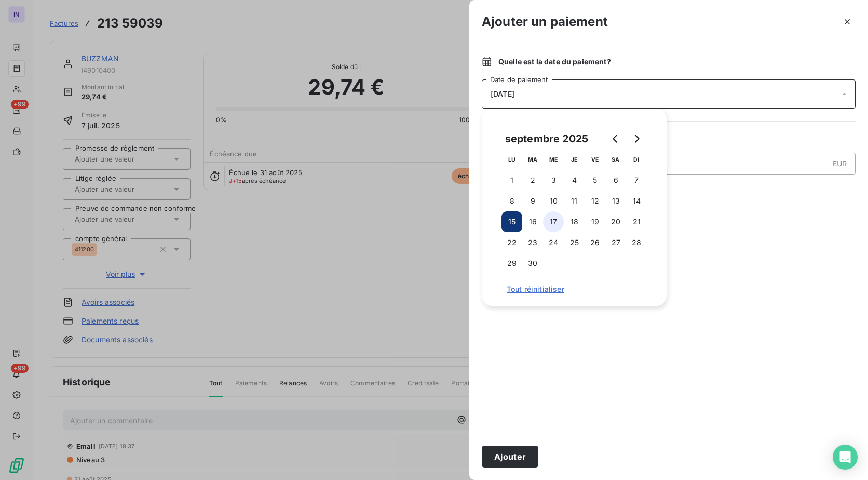  I want to click on th: mercredi, so click(554, 160).